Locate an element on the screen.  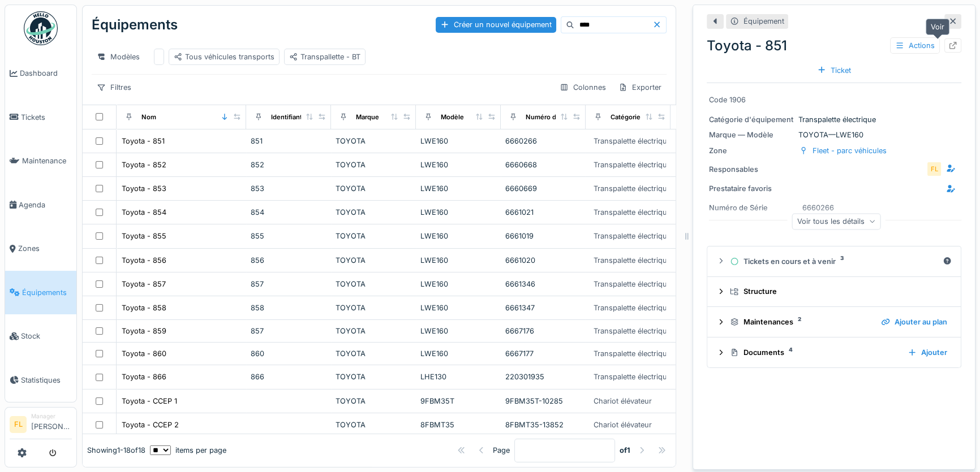
div: Toyota - 866 is located at coordinates (144, 377).